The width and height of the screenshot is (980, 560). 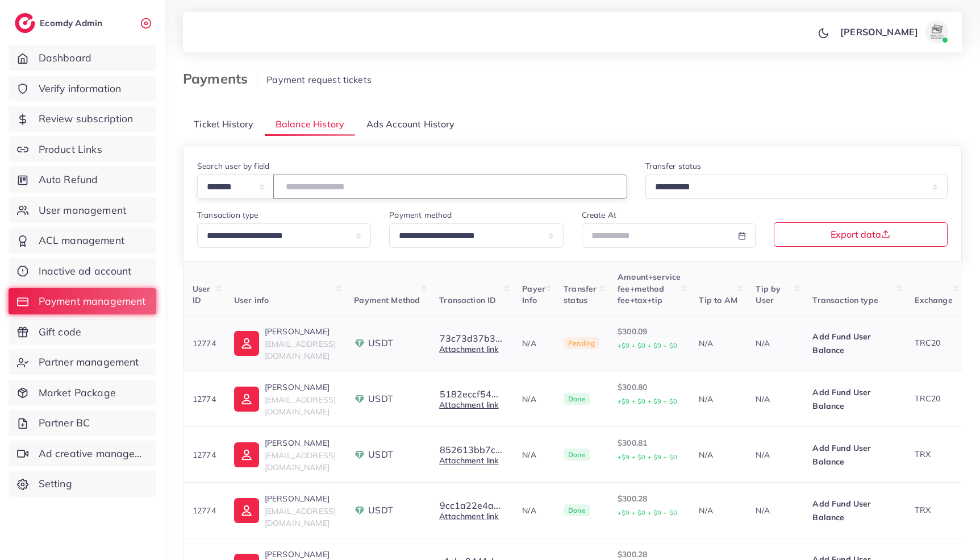 I want to click on a: logoEcomdy Admin, so click(x=60, y=22).